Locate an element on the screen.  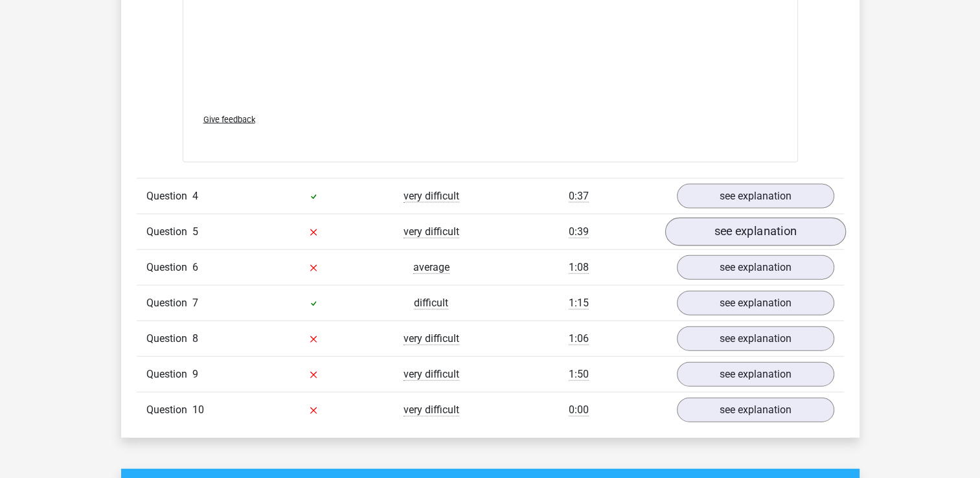
span: 1:50 is located at coordinates (578, 374).